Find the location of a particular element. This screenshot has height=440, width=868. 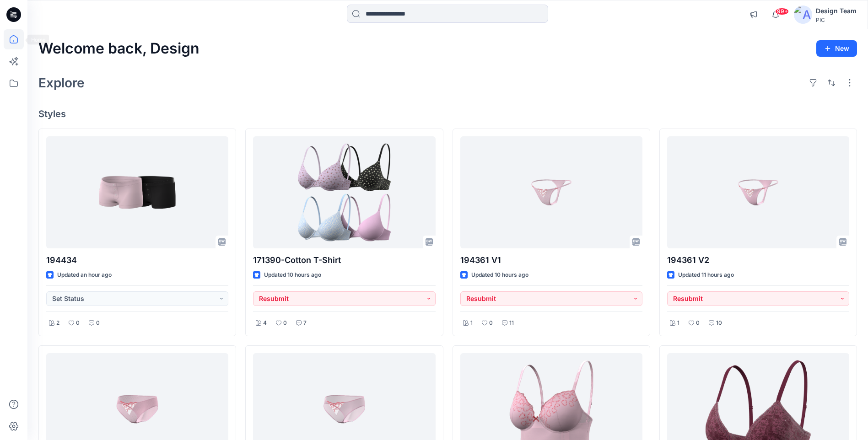

p: 7 is located at coordinates (305, 323).